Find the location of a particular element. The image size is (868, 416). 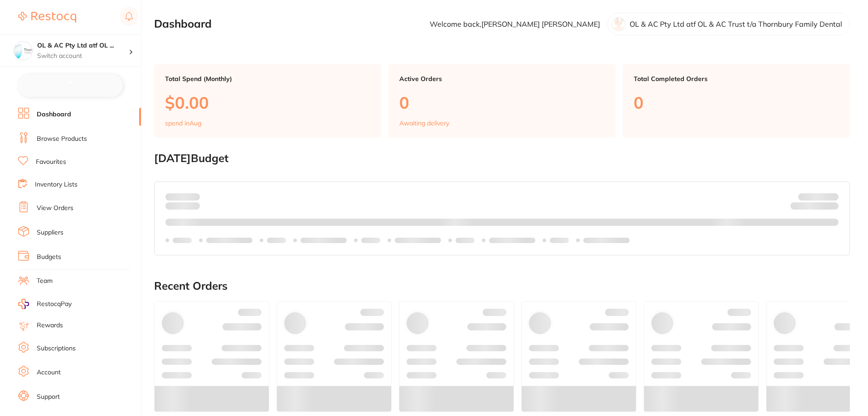

strong: $NaN is located at coordinates (829, 196).